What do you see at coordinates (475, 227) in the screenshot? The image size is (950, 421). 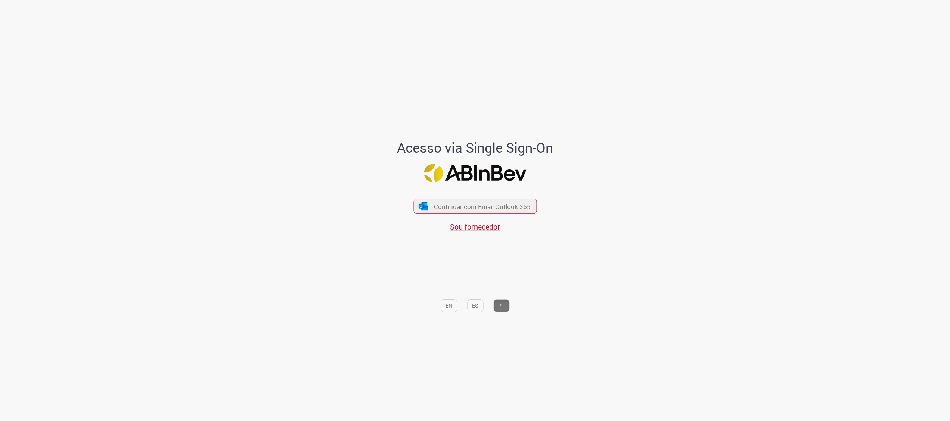 I see `a: Sou fornecedor` at bounding box center [475, 227].